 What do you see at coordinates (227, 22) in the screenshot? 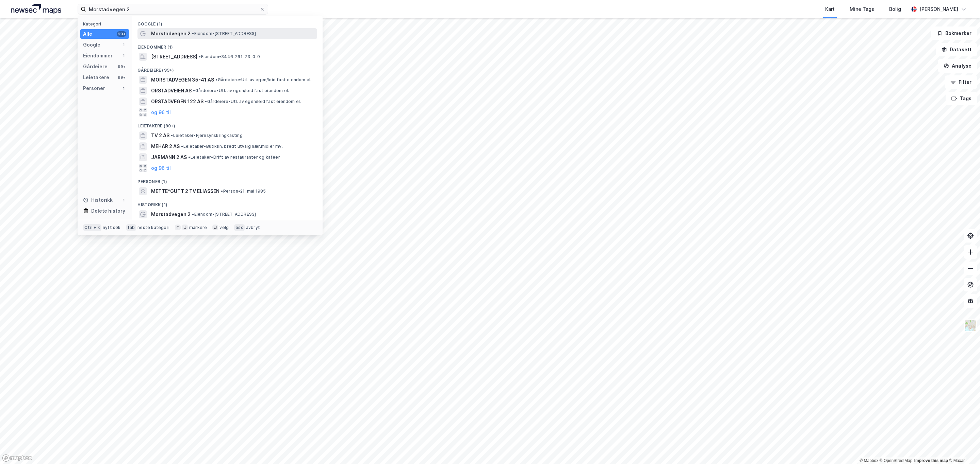
I see `div: Google (1)` at bounding box center [227, 22].